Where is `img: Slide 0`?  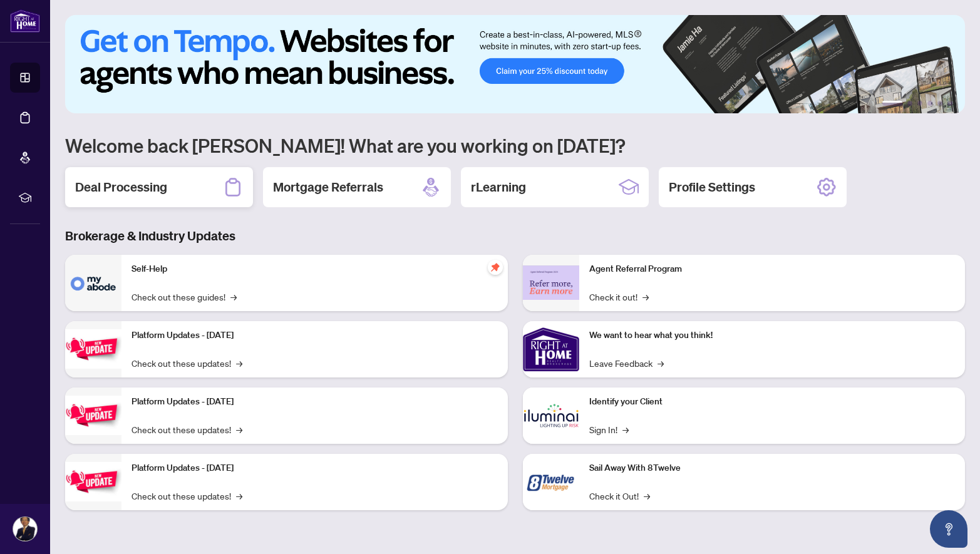 img: Slide 0 is located at coordinates (515, 64).